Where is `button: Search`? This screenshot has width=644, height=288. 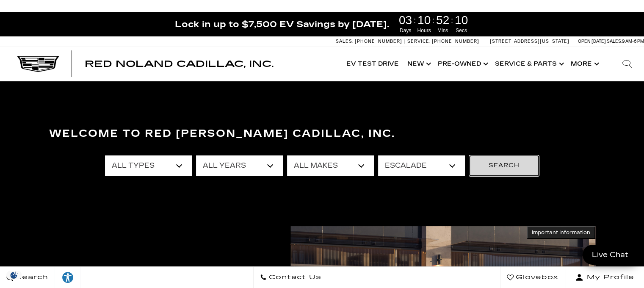
button: Search is located at coordinates (504, 165).